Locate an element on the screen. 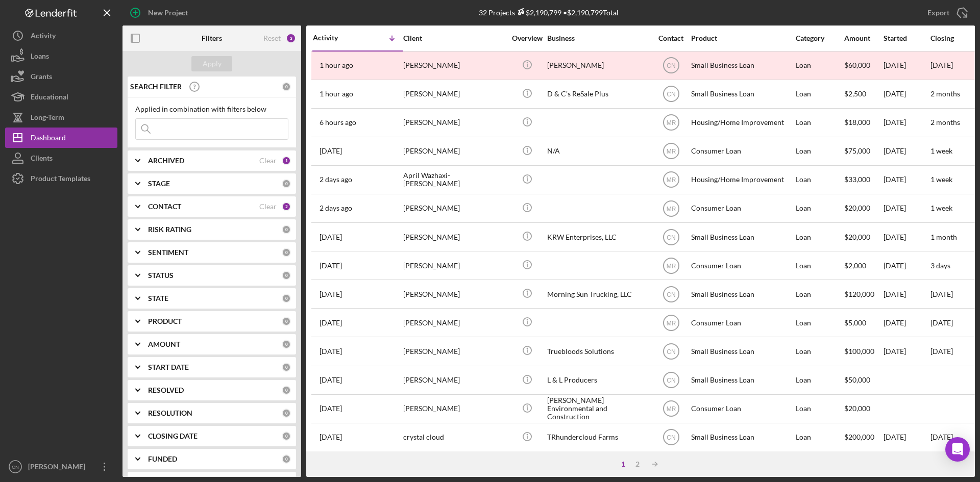 The height and width of the screenshot is (482, 980). a: Long-Term is located at coordinates (61, 117).